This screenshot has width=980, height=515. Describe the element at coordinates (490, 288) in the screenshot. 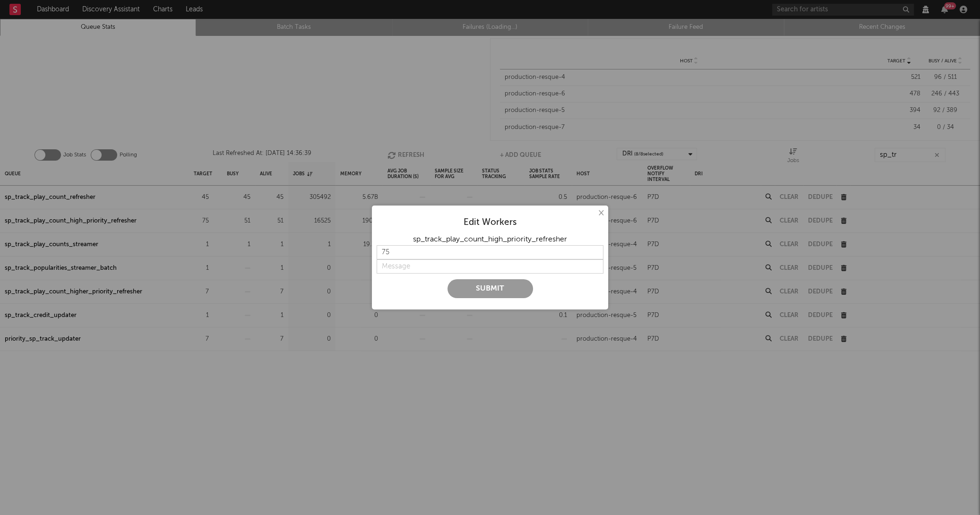

I see `button: Submit` at that location.